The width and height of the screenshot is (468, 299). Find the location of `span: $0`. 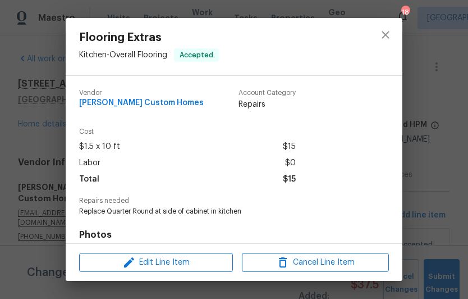

span: $0 is located at coordinates (290, 163).